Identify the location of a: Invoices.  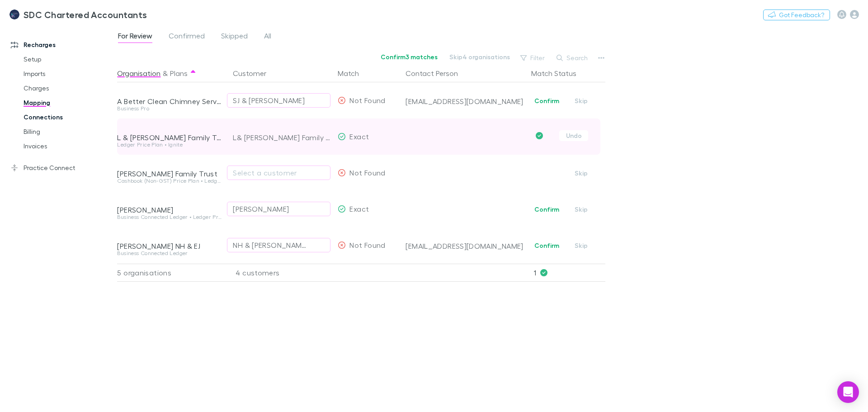
(68, 146).